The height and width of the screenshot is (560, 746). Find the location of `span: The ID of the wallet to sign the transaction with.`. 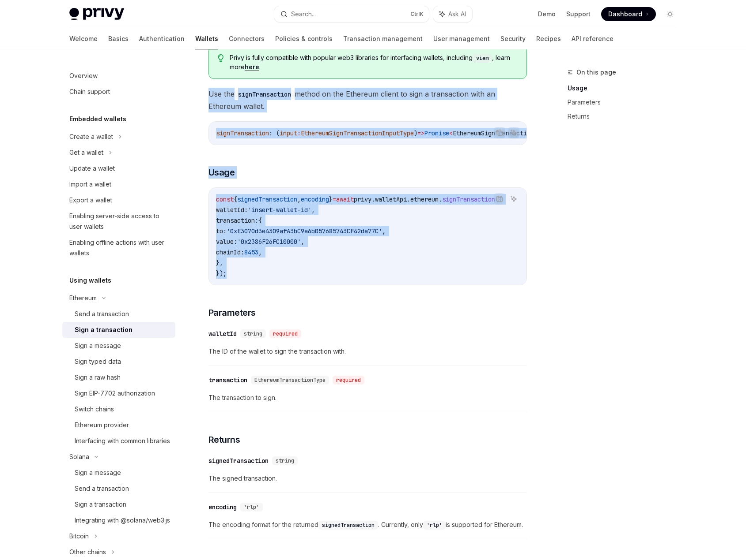

span: The ID of the wallet to sign the transaction with. is located at coordinates (367, 351).